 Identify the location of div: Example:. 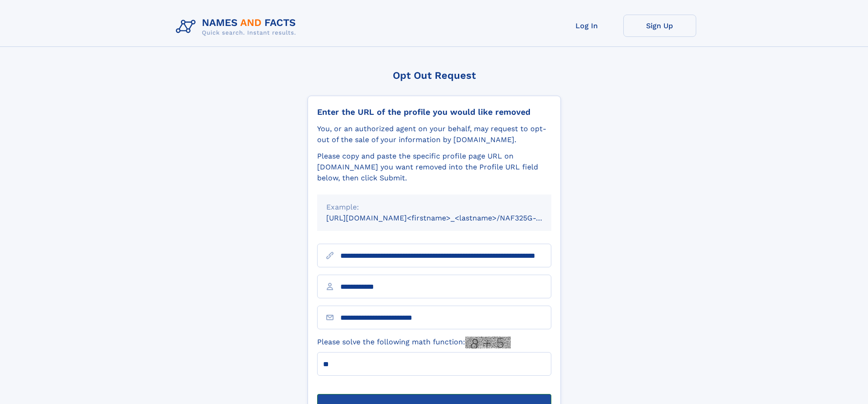
(434, 207).